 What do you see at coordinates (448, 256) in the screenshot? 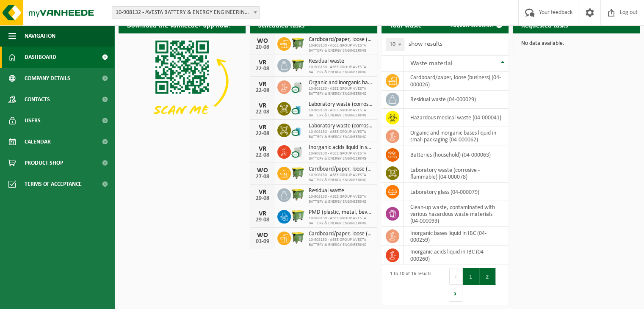
I see `font: inorganic acids liquid in IBC (04-000260)` at bounding box center [448, 256].